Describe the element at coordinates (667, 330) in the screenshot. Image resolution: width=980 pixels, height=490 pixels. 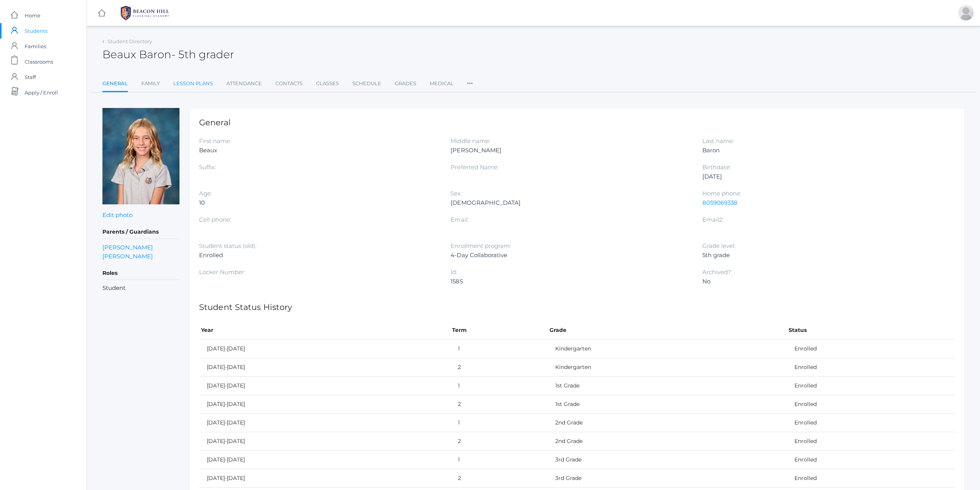
I see `th: Grade` at that location.